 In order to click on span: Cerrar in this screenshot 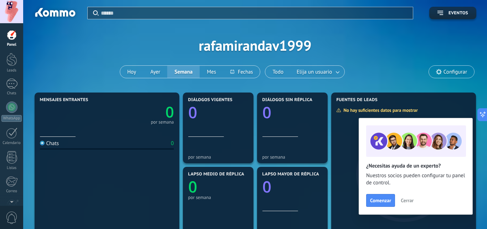, I will do `click(407, 200)`.